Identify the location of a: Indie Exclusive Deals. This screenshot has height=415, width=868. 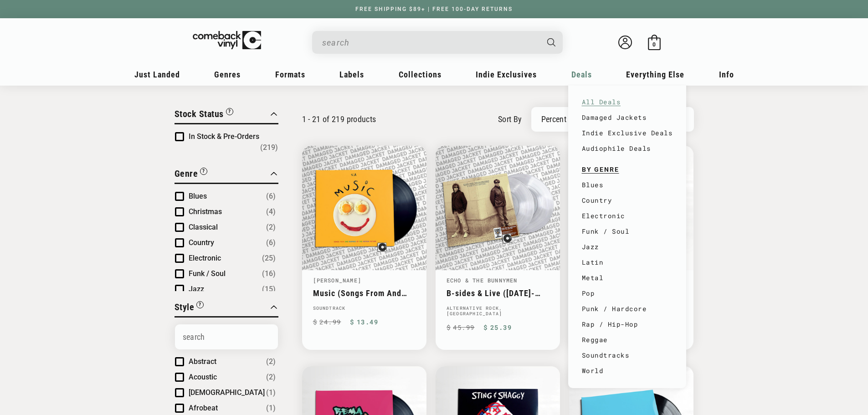
(627, 133).